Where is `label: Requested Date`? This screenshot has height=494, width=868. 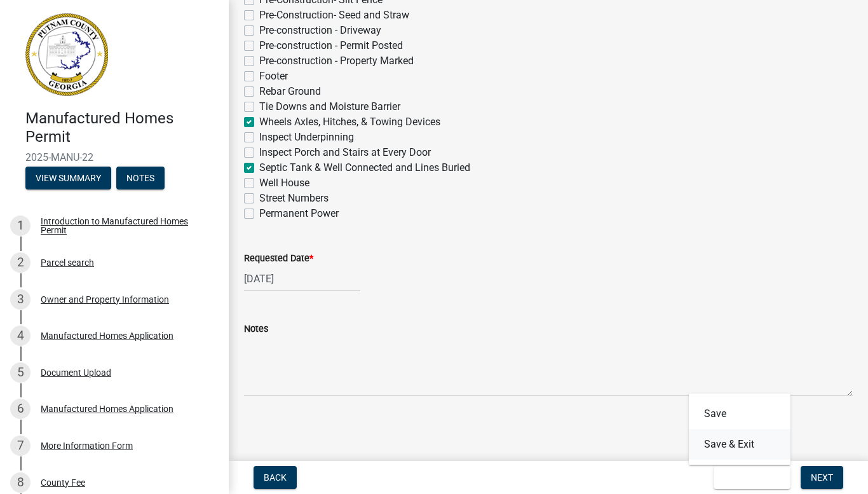 label: Requested Date is located at coordinates (278, 259).